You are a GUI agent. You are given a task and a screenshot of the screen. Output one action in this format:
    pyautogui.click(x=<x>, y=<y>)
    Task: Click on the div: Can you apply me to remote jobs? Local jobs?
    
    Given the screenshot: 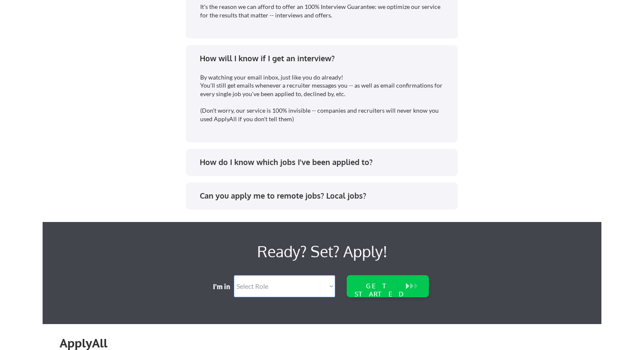 What is the action you would take?
    pyautogui.click(x=325, y=196)
    